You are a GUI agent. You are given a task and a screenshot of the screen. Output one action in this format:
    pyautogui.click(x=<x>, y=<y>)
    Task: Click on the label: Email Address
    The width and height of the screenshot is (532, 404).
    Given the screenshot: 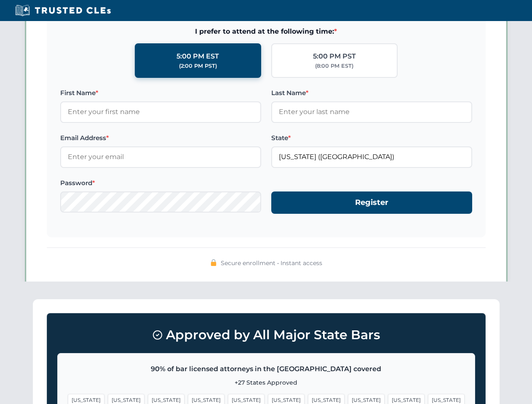 What is the action you would take?
    pyautogui.click(x=161, y=138)
    